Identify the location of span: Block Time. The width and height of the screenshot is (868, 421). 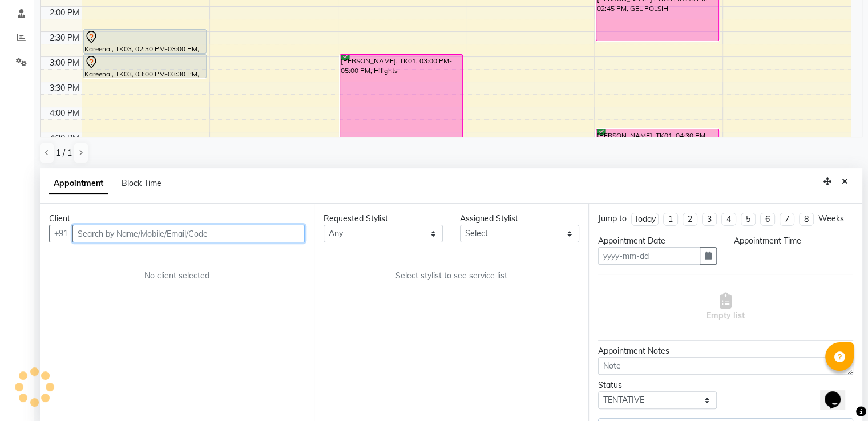
(142, 183).